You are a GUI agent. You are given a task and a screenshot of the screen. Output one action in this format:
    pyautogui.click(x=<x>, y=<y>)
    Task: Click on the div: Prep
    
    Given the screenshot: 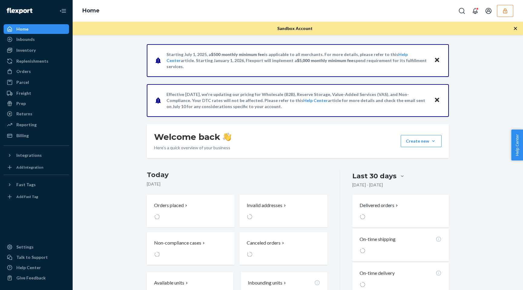 What is the action you would take?
    pyautogui.click(x=21, y=104)
    